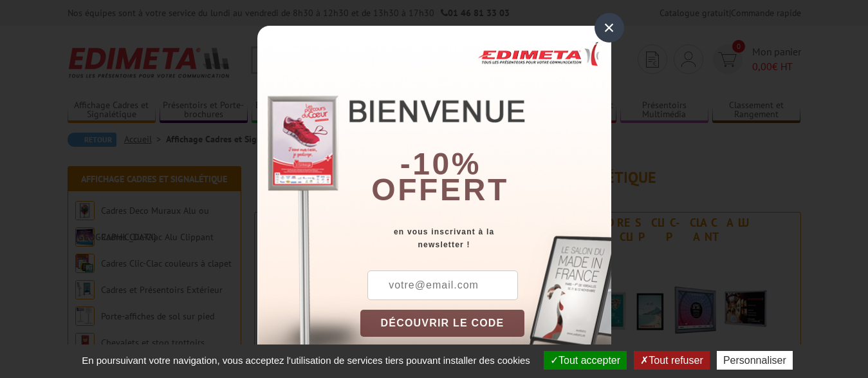 The image size is (868, 378). I want to click on font: offert, so click(440, 189).